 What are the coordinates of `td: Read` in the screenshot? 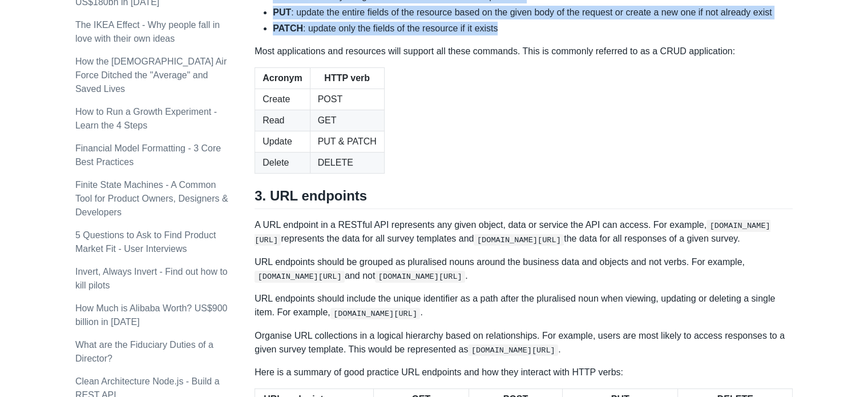 It's located at (283, 120).